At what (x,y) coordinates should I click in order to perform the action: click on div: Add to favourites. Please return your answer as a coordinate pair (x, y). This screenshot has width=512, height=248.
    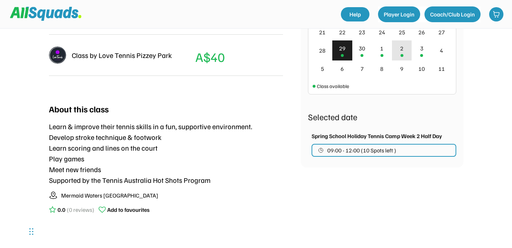
    Looking at the image, I should click on (128, 209).